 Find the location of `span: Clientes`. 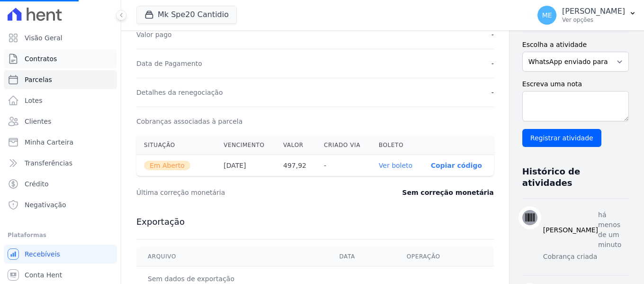

span: Clientes is located at coordinates (38, 121).